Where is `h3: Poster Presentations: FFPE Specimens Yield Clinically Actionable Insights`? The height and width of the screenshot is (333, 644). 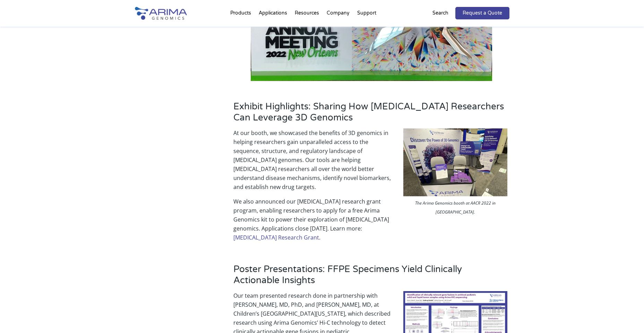
h3: Poster Presentations: FFPE Specimens Yield Clinically Actionable Insights is located at coordinates (371, 278).